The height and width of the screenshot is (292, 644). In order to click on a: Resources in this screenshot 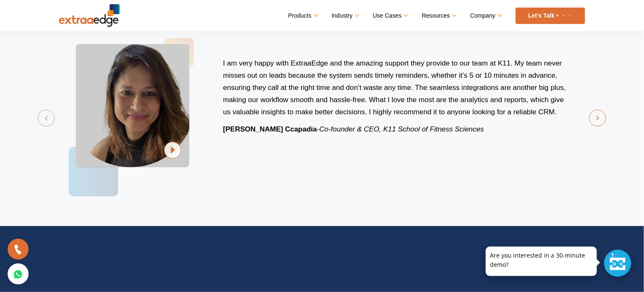, I will do `click(439, 16)`.